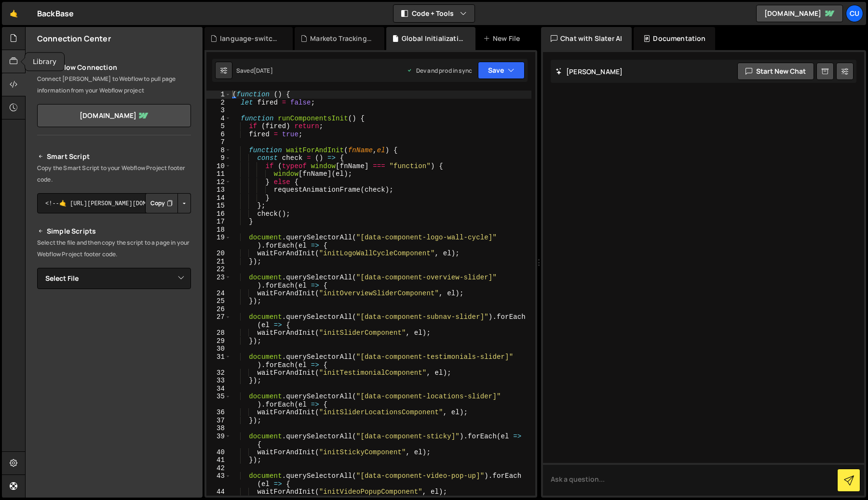  Describe the element at coordinates (114, 68) in the screenshot. I see `h2: Webflow Connection` at that location.